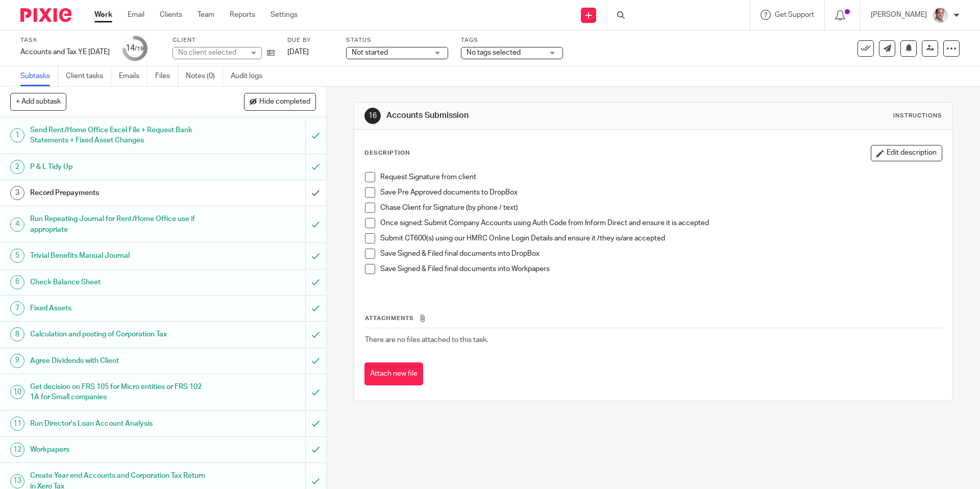  I want to click on span: Not started, so click(369, 52).